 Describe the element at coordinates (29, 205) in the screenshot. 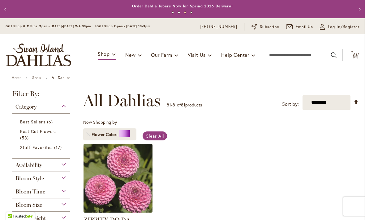

I see `span: Bloom Size` at that location.